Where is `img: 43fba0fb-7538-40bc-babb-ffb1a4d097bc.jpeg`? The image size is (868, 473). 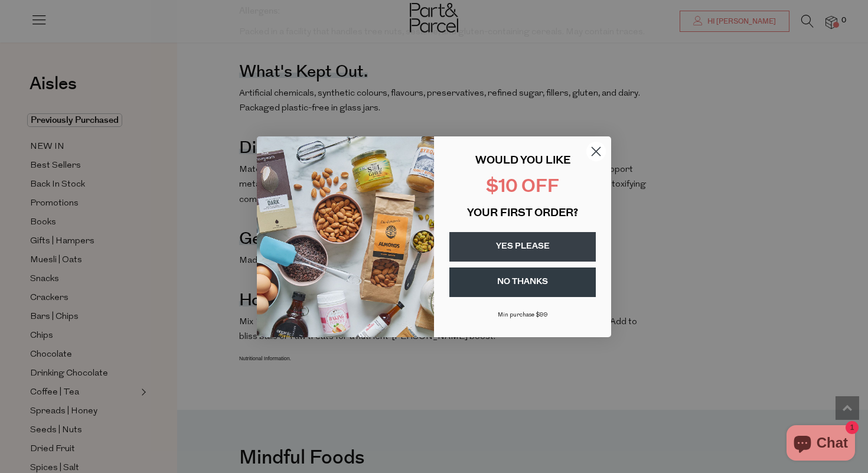
img: 43fba0fb-7538-40bc-babb-ffb1a4d097bc.jpeg is located at coordinates (346, 237).